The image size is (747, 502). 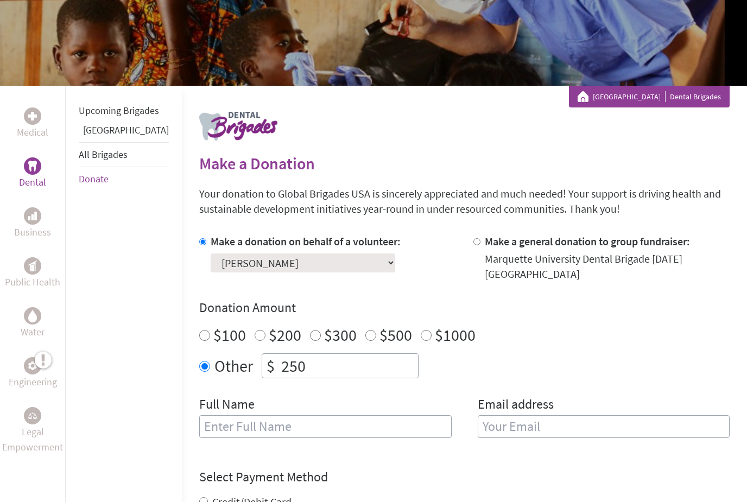 I want to click on input: Enter Full Name, so click(x=325, y=427).